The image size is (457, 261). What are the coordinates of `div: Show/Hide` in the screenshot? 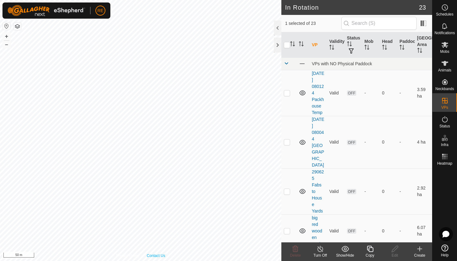 It's located at (345, 256).